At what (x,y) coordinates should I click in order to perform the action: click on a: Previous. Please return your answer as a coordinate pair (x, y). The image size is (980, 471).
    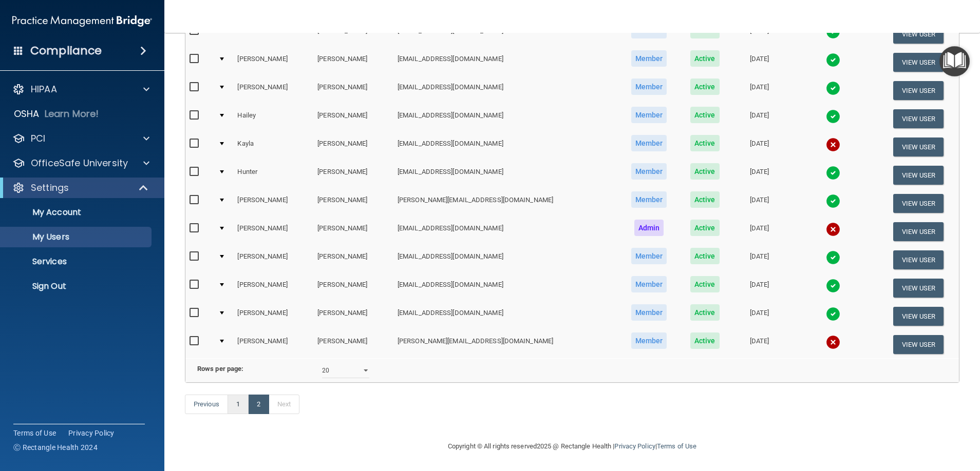
    Looking at the image, I should click on (206, 405).